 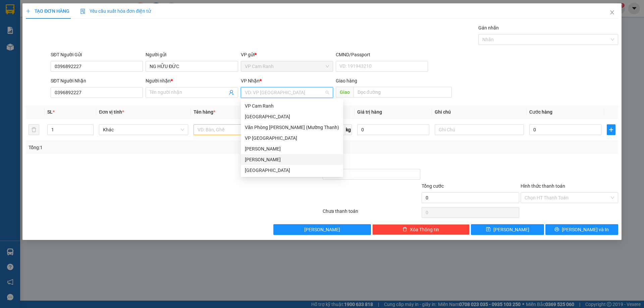 What do you see at coordinates (479, 112) in the screenshot?
I see `th: Ghi chú` at bounding box center [479, 112].